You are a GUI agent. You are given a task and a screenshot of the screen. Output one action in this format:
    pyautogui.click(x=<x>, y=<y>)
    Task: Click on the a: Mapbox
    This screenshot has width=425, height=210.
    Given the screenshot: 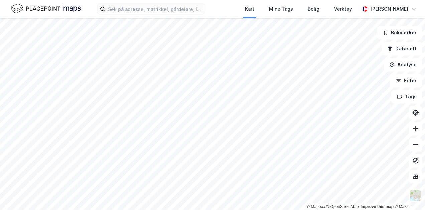 What is the action you would take?
    pyautogui.click(x=315, y=207)
    